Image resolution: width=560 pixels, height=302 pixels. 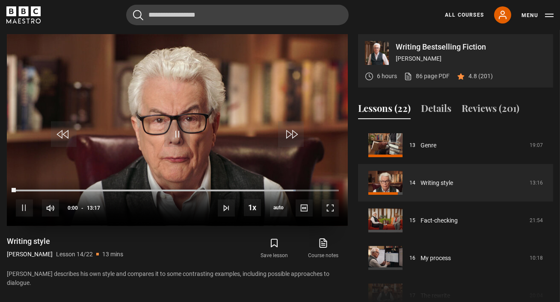 I want to click on button: Pause, so click(x=24, y=208).